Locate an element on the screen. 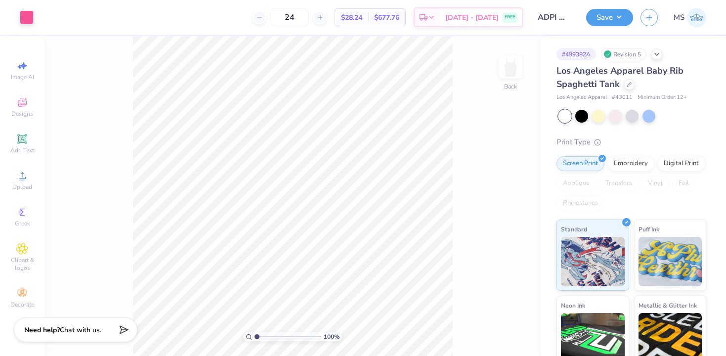 This screenshot has height=356, width=726. div: Back is located at coordinates (511, 87).